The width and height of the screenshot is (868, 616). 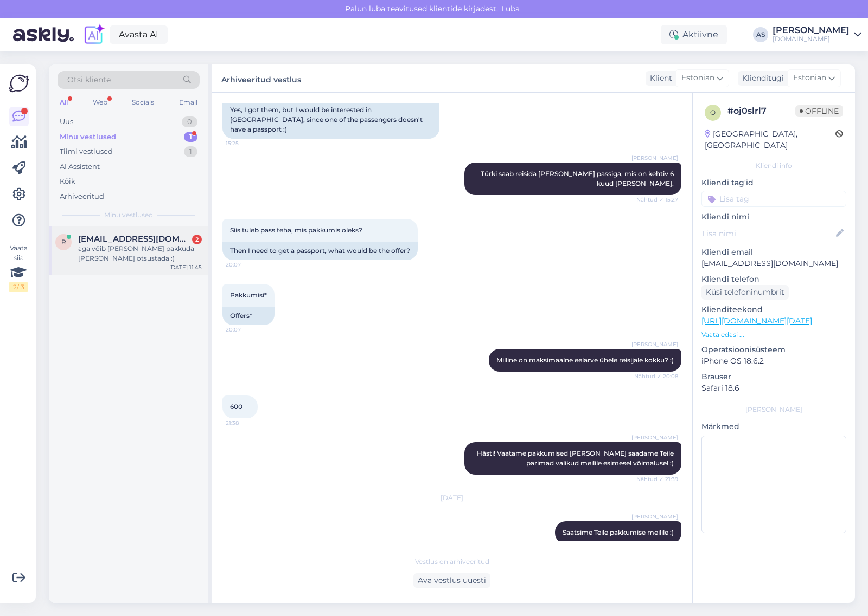 I want to click on label: Arhiveeritud vestlus, so click(x=261, y=78).